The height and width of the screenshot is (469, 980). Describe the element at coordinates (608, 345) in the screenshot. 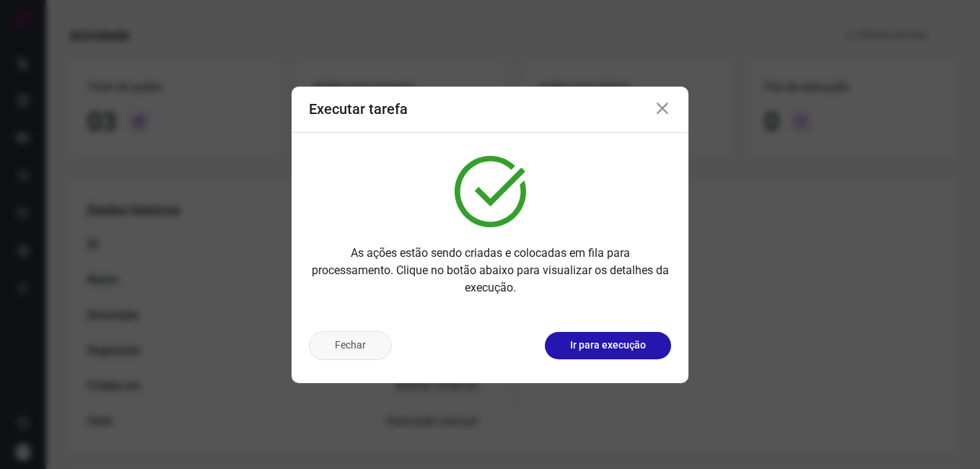

I see `button: Ir para execução` at that location.